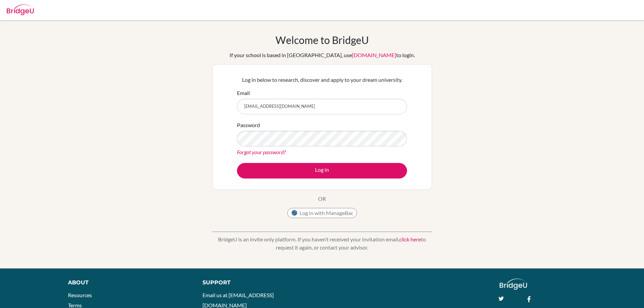 This screenshot has width=644, height=308. What do you see at coordinates (20, 10) in the screenshot?
I see `img: Bridge-U` at bounding box center [20, 10].